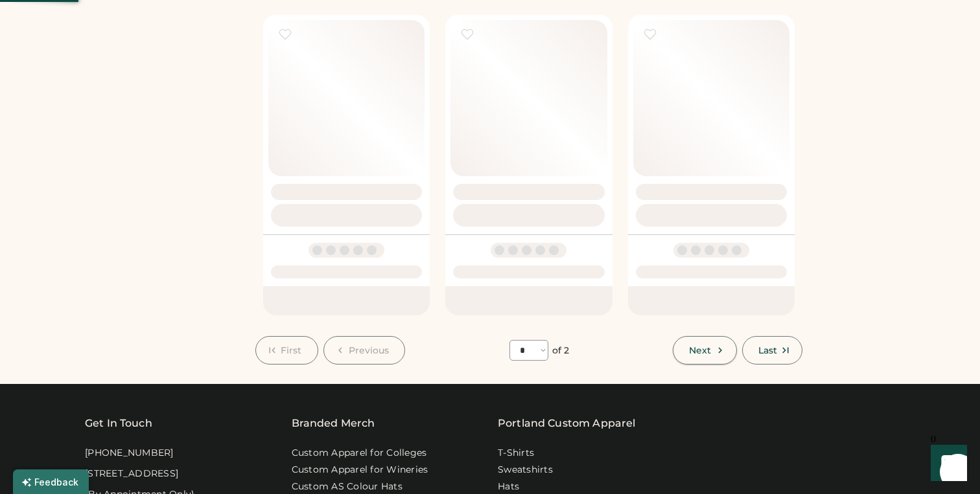 The height and width of the screenshot is (494, 980). Describe the element at coordinates (369, 351) in the screenshot. I see `span: Previous` at that location.